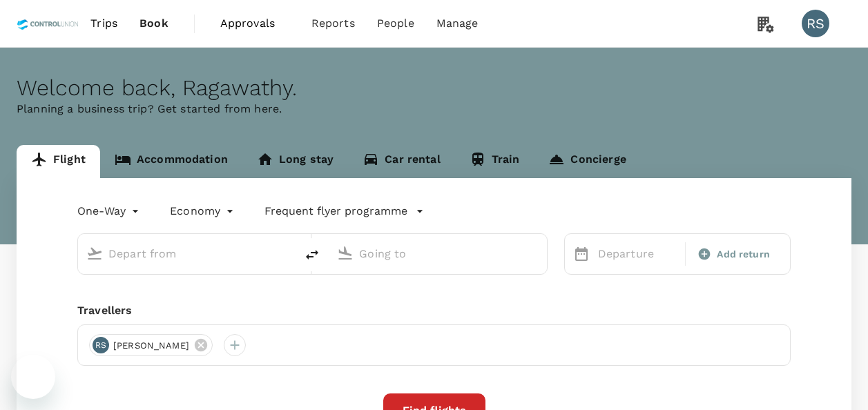 The image size is (868, 410). Describe the element at coordinates (396, 24) in the screenshot. I see `span: People` at that location.